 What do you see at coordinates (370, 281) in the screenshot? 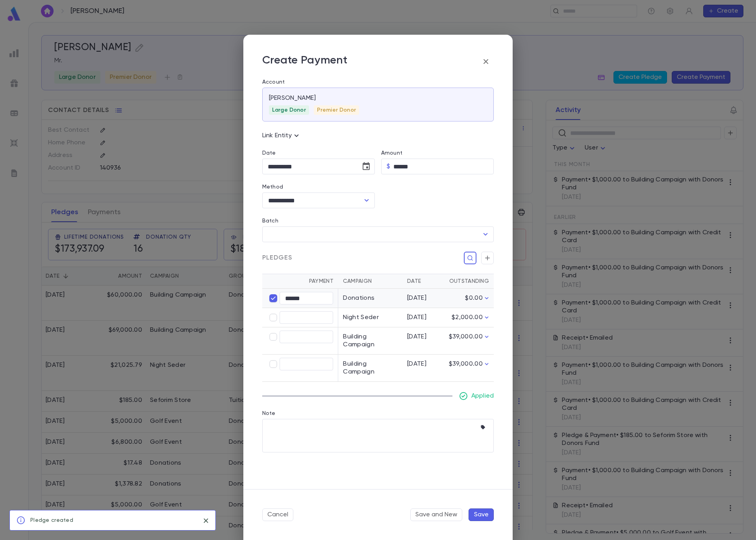
I see `th: Campaign` at bounding box center [370, 281].